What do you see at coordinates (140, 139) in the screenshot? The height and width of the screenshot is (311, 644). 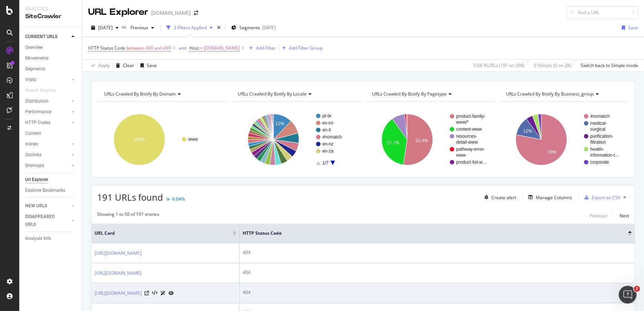 I see `text: 100%` at bounding box center [140, 139].